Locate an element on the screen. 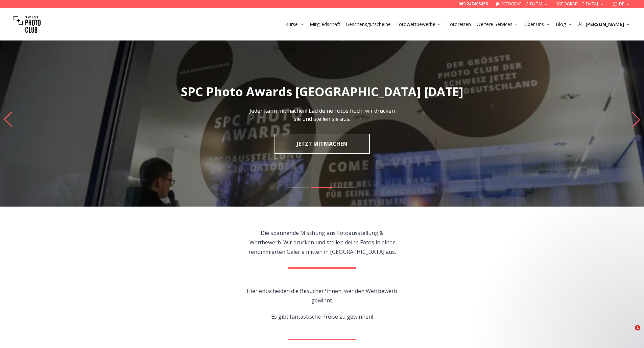 The height and width of the screenshot is (348, 644). button: Mitgliedschaft is located at coordinates (325, 25).